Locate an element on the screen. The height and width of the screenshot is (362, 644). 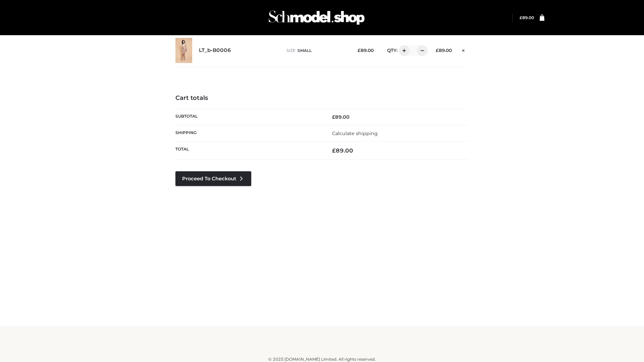
a: Calculate shipping is located at coordinates (354, 133).